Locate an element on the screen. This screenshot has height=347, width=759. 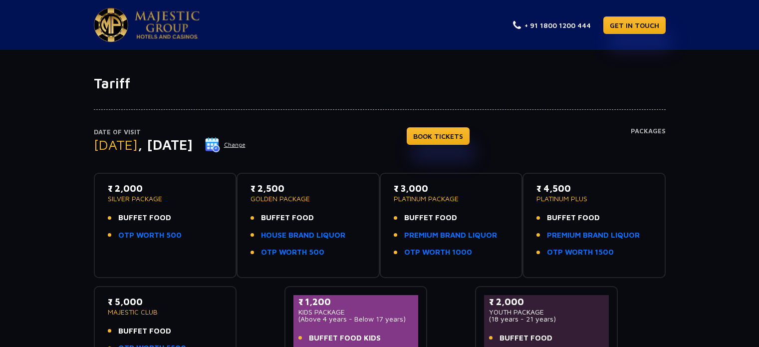
h4: Packages is located at coordinates (648, 145).